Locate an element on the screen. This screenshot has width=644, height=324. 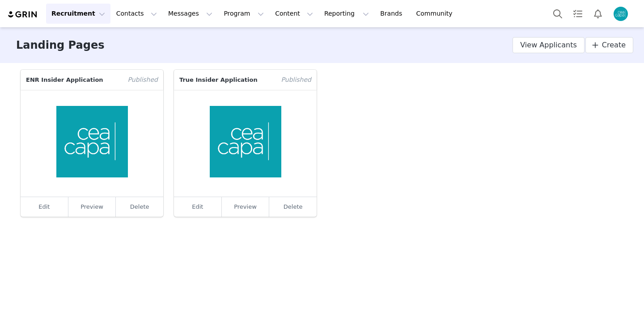
p: True Insider Application is located at coordinates (225, 80).